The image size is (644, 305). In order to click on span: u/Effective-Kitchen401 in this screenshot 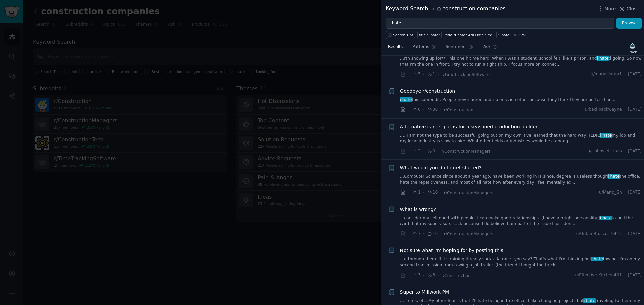, I will do `click(598, 275)`.